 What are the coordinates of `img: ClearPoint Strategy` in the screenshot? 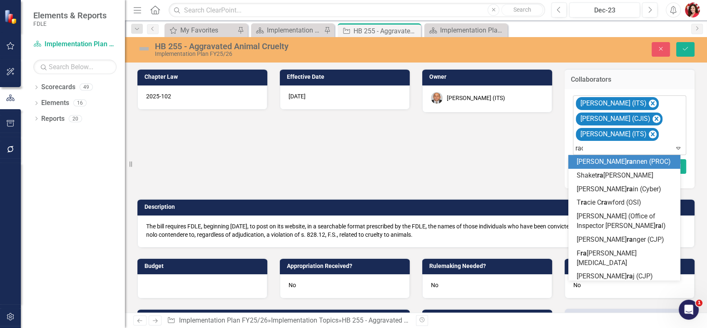 It's located at (11, 17).